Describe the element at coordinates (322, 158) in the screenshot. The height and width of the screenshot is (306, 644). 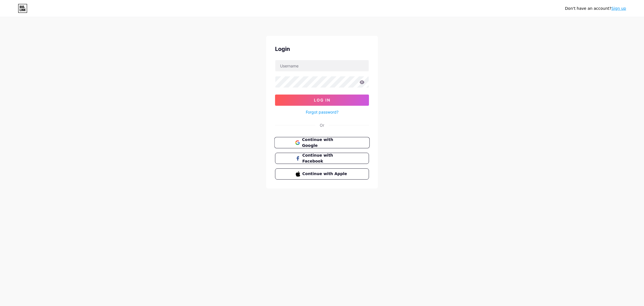
I see `a: Continue with Facebook` at that location.